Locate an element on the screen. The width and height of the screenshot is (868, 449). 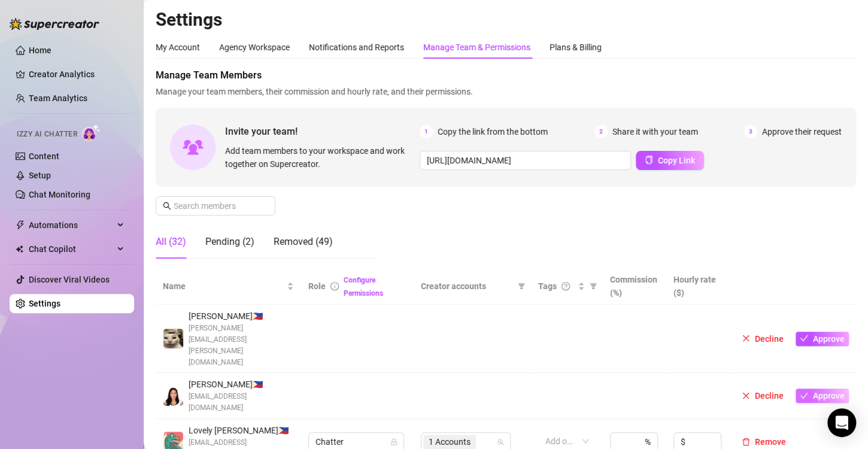
a: Team Analytics is located at coordinates (58, 98).